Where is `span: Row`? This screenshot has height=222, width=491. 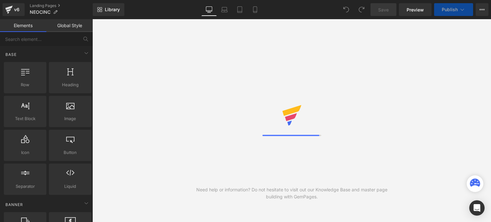
span: Row is located at coordinates (25, 85).